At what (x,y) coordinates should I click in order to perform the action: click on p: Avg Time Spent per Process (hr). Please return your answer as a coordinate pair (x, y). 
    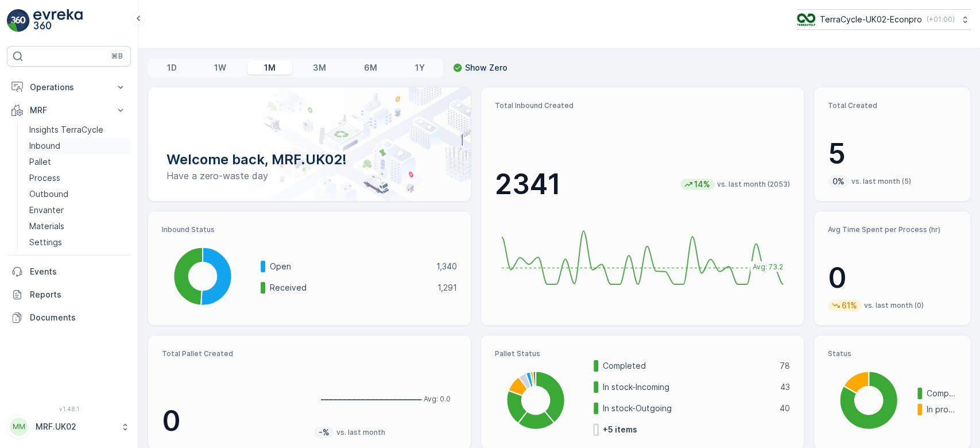
    Looking at the image, I should click on (892, 230).